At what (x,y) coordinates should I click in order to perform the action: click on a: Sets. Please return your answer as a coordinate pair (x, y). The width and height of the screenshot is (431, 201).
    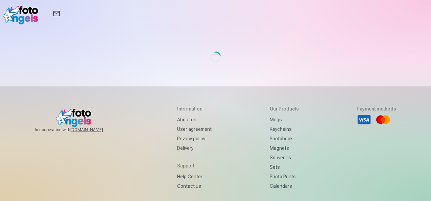
    Looking at the image, I should click on (285, 167).